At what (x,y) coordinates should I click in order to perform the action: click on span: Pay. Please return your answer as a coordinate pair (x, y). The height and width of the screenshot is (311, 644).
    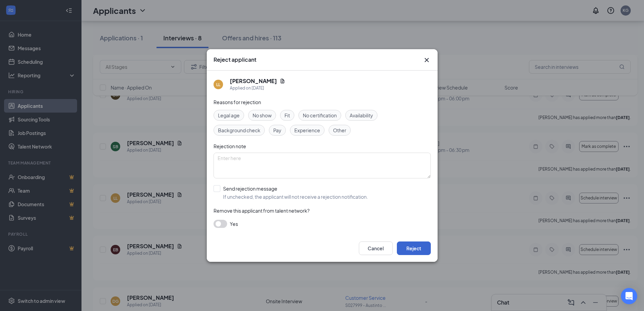
    Looking at the image, I should click on (278, 130).